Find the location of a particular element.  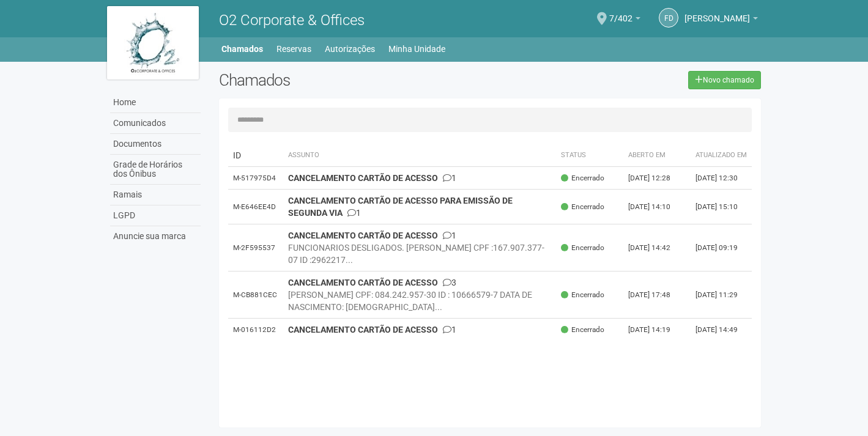

strong: CANCELAMENTO CARTÃO DE ACESSO PARA EMISSÃO DE SEGUNDA VIA is located at coordinates (400, 207).